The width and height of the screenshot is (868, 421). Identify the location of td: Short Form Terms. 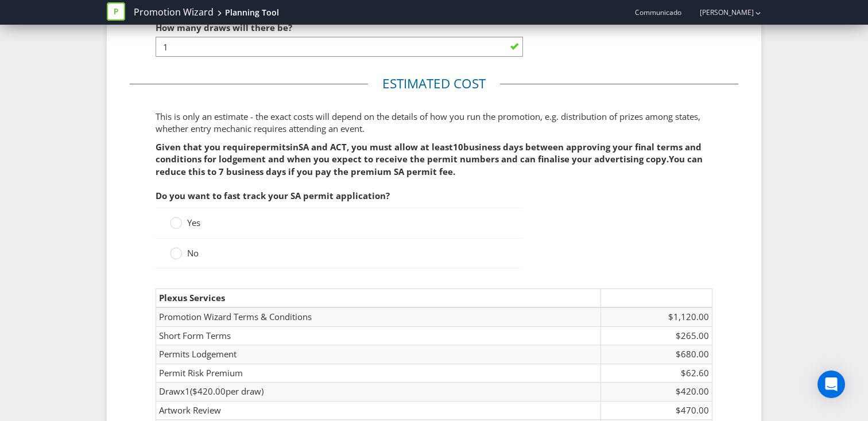
(378, 335).